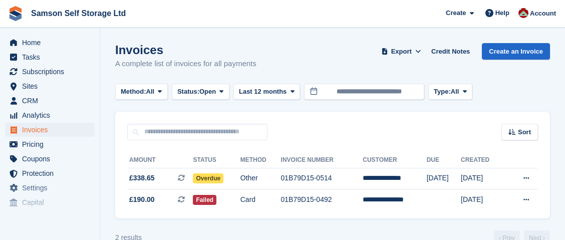  What do you see at coordinates (442, 92) in the screenshot?
I see `span: Type:` at bounding box center [442, 92].